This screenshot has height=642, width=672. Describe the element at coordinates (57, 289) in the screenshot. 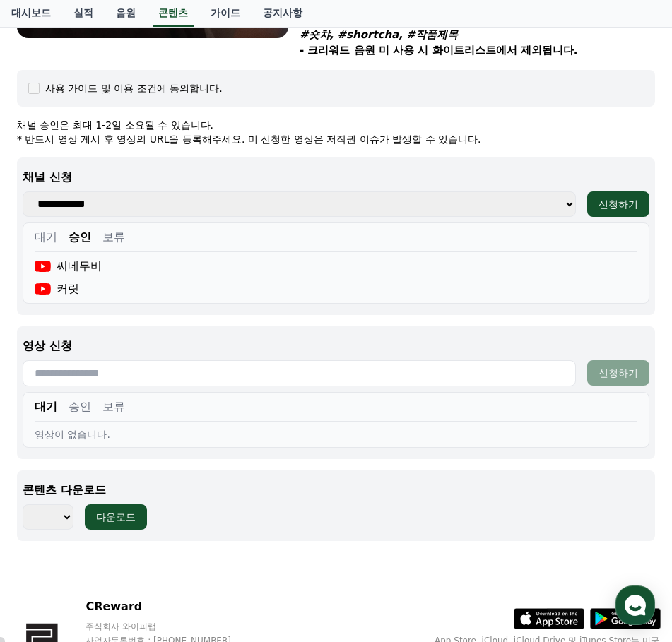

I see `div: 커릿` at that location.